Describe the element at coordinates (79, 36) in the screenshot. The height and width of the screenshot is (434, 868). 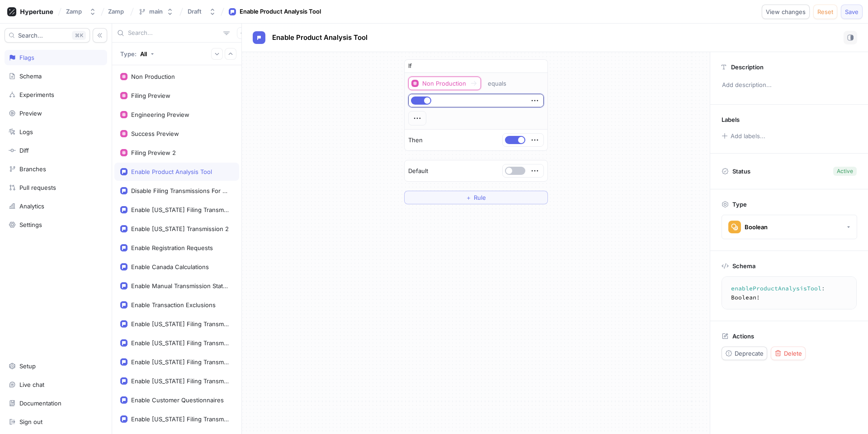
I see `div: K` at that location.